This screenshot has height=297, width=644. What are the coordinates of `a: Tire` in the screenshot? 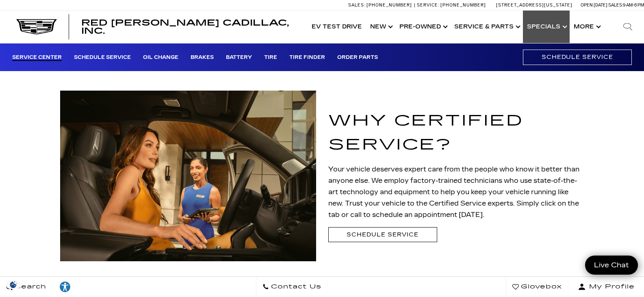 It's located at (271, 58).